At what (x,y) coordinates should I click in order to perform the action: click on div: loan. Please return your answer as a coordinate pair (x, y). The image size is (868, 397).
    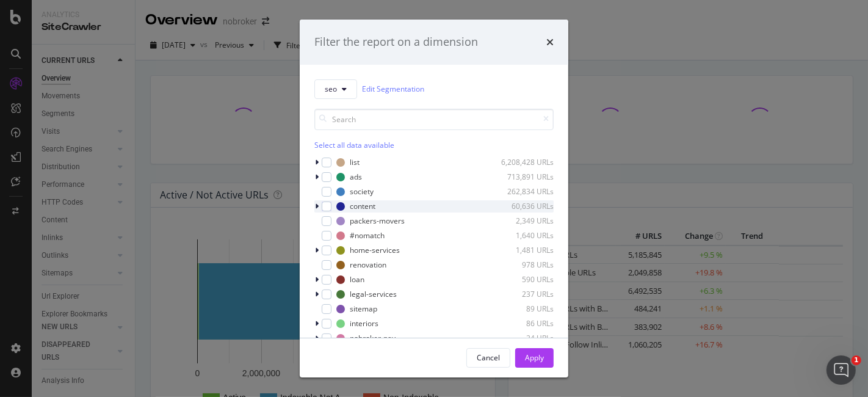
    Looking at the image, I should click on (357, 279).